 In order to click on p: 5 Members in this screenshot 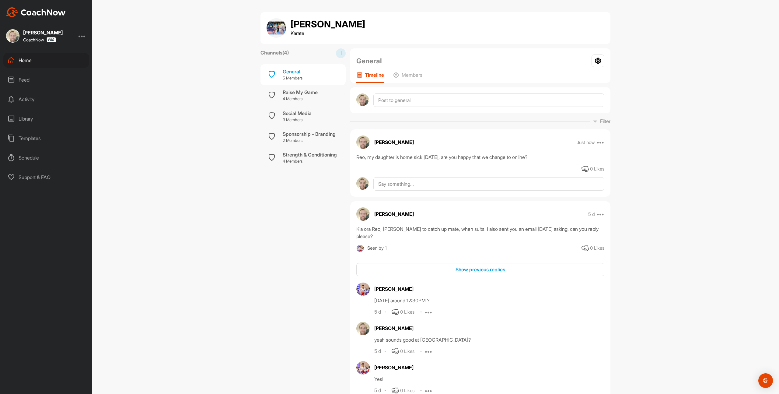, I will do `click(292, 78)`.